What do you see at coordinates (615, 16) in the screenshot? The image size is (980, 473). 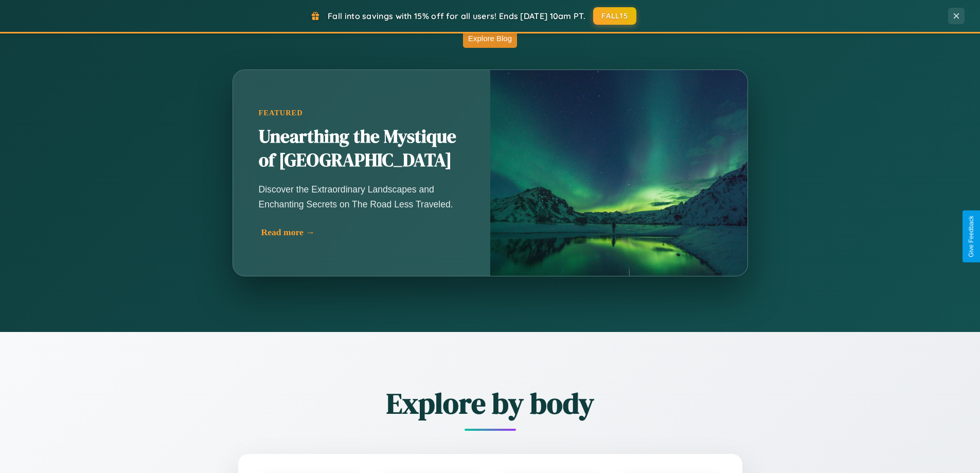 I see `button: FALL15` at bounding box center [615, 16].